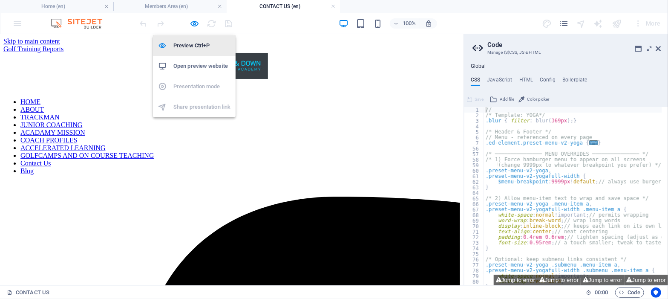 The width and height of the screenshot is (668, 299). Describe the element at coordinates (409, 23) in the screenshot. I see `h6: 100%` at that location.